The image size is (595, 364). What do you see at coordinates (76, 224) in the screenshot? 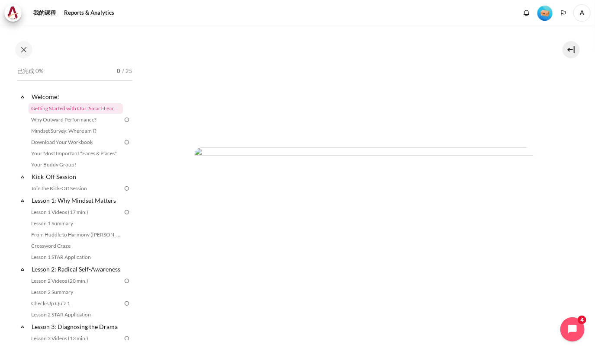
I see `a: Lesson 1 Summary` at bounding box center [76, 224].